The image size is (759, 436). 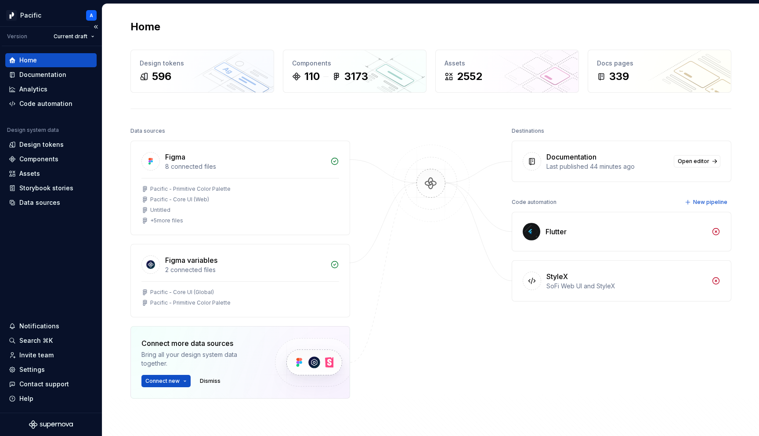 I want to click on button: Search ⌘K, so click(x=51, y=341).